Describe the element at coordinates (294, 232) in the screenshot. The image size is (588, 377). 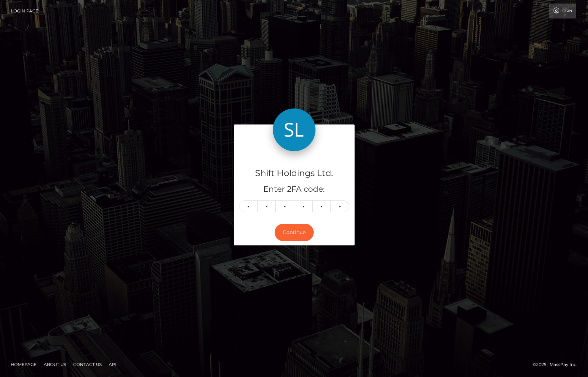
I see `button: Continue` at that location.